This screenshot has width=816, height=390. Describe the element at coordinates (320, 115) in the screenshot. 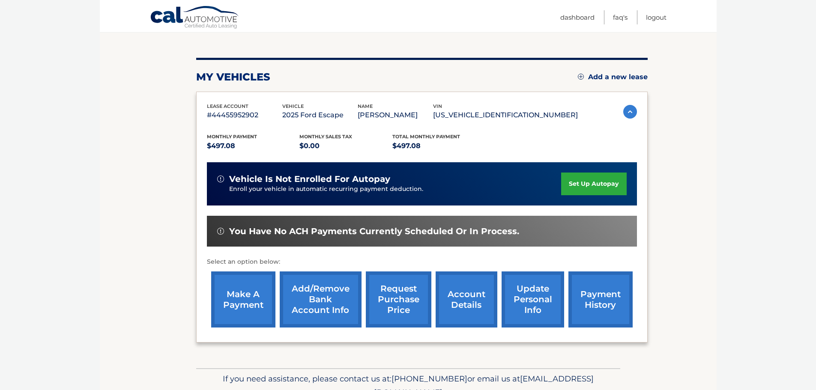

I see `p: 2025 Ford Escape` at that location.